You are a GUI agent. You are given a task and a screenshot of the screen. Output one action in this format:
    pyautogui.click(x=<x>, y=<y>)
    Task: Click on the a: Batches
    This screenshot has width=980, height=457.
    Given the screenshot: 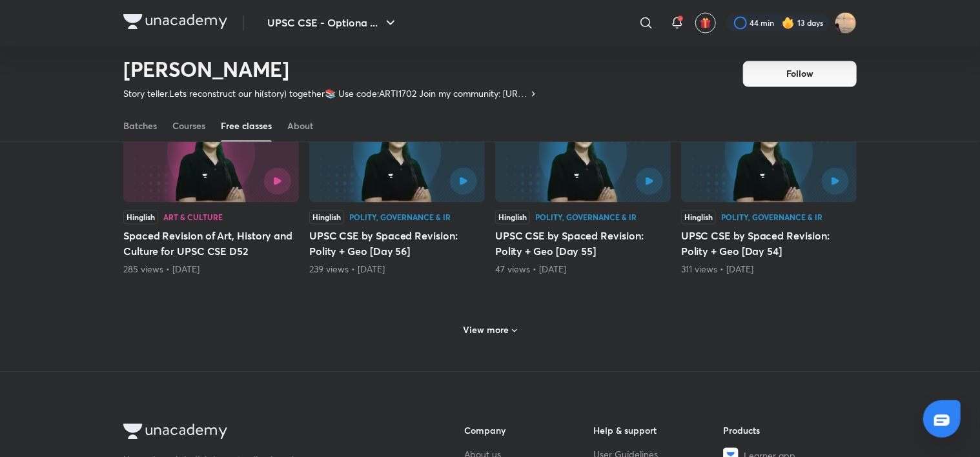 What is the action you would take?
    pyautogui.click(x=140, y=127)
    